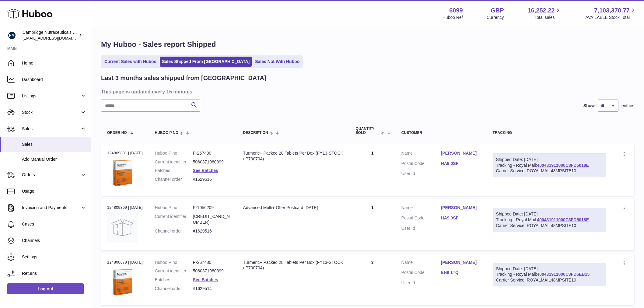 The height and width of the screenshot is (308, 644). What do you see at coordinates (12, 35) in the screenshot?
I see `img: huboo@camnutra.com` at bounding box center [12, 35].